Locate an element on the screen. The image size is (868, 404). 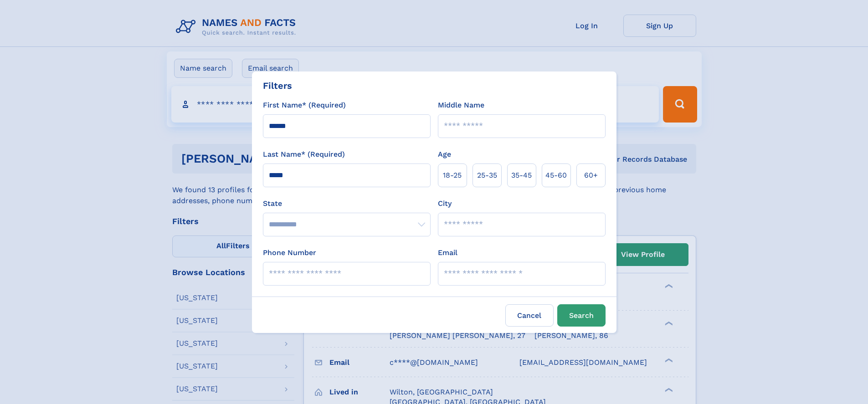
label: Age is located at coordinates (444, 154).